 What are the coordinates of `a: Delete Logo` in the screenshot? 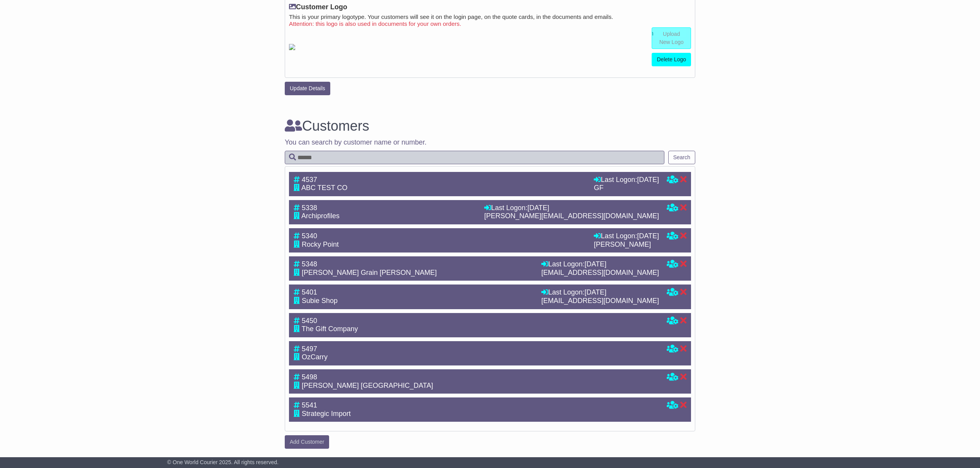 It's located at (671, 60).